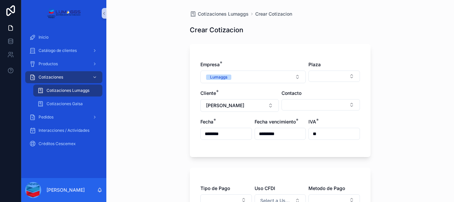  Describe the element at coordinates (64, 130) in the screenshot. I see `a: Interacciones / Actividades` at that location.